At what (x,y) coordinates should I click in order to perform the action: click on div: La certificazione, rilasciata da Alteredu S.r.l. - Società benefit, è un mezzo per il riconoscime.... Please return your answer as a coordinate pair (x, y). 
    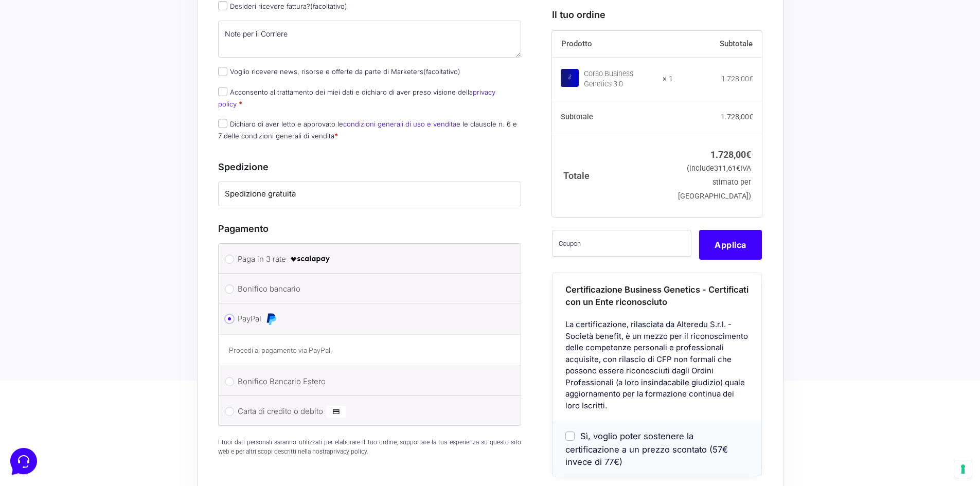
    Looking at the image, I should click on (657, 371).